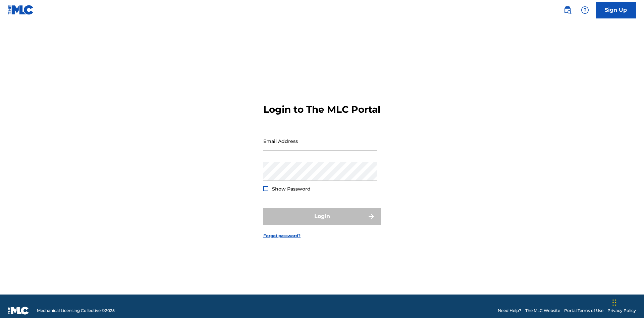  Describe the element at coordinates (622, 310) in the screenshot. I see `a: Privacy Policy` at that location.